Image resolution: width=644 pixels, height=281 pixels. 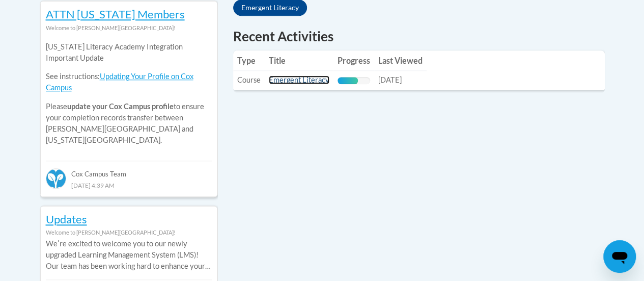 I want to click on div: Cox Campus Team, so click(x=129, y=170).